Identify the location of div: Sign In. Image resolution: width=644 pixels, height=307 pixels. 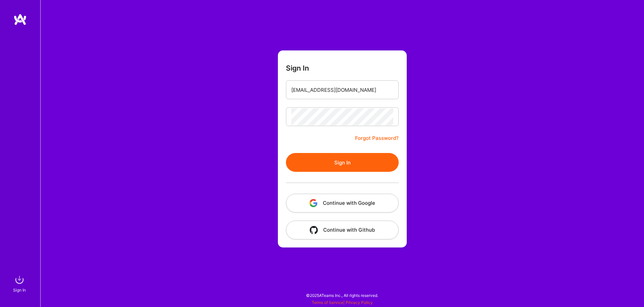
(20, 289).